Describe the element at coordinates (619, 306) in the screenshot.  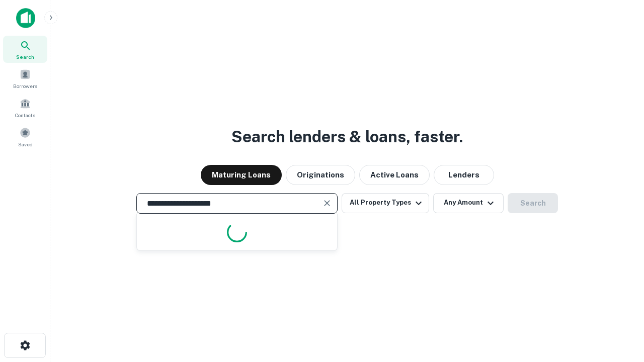
I see `div: Chat Widget` at that location.